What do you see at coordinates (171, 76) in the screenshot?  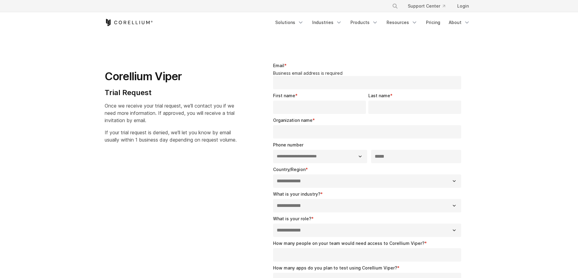 I see `h1: Corellium Viper` at bounding box center [171, 76].